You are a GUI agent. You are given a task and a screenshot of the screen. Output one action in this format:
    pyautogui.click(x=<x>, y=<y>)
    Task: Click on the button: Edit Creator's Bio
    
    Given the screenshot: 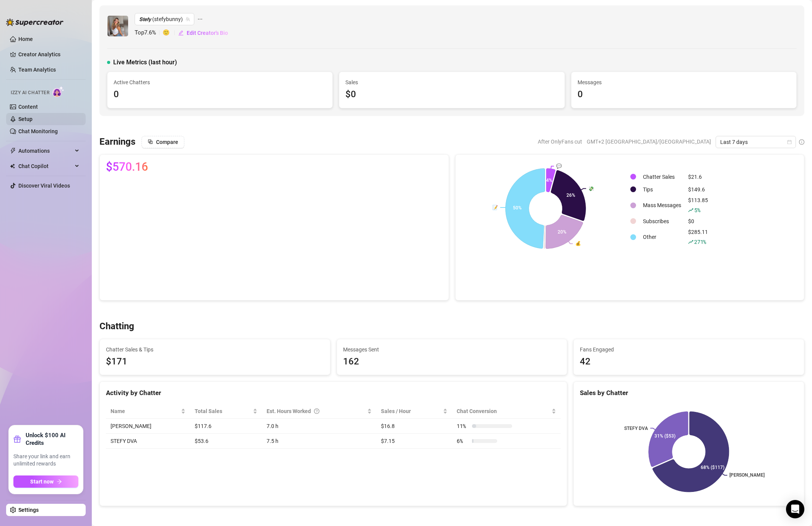 What is the action you would take?
    pyautogui.click(x=203, y=33)
    